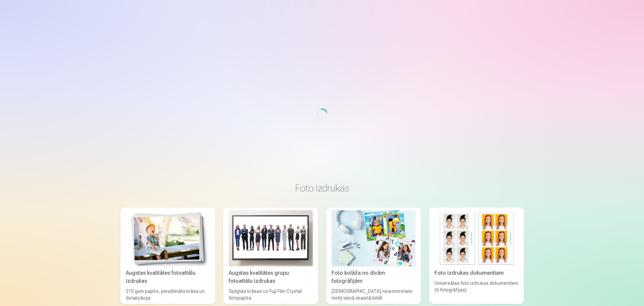 The width and height of the screenshot is (644, 306). I want to click on div: Augstas kvalitātes grupu fotoattēlu izdrukas, so click(271, 277).